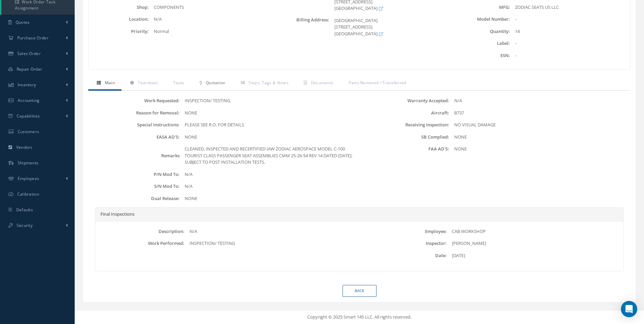  What do you see at coordinates (404, 101) in the screenshot?
I see `label: Warranty Accepted:` at bounding box center [404, 101].